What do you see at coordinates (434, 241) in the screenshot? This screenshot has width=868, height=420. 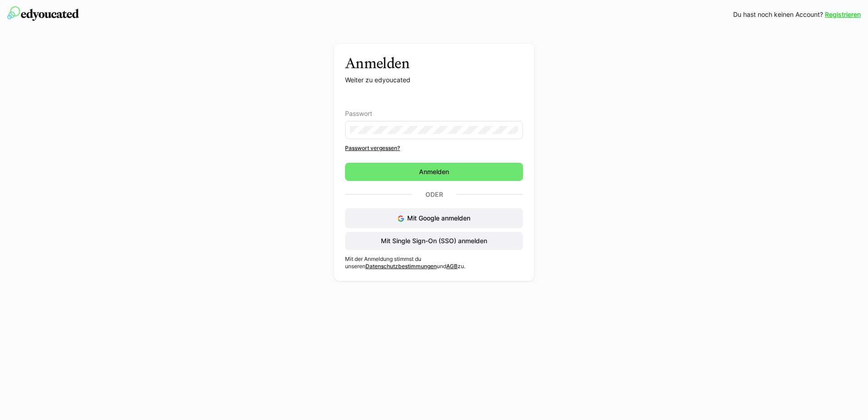 I see `button: Mit Single Sign-On (SSO) anmelden` at bounding box center [434, 241].